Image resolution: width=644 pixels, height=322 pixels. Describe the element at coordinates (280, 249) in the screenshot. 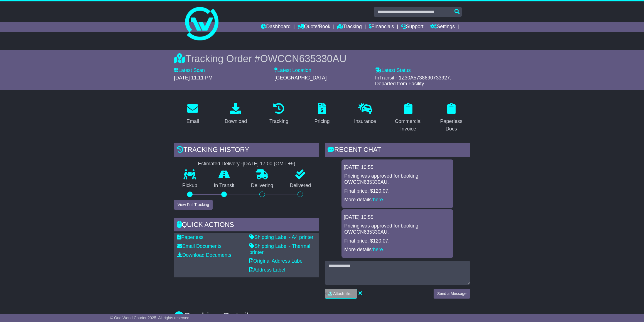

I see `a: Shipping Label - Thermal printer` at that location.